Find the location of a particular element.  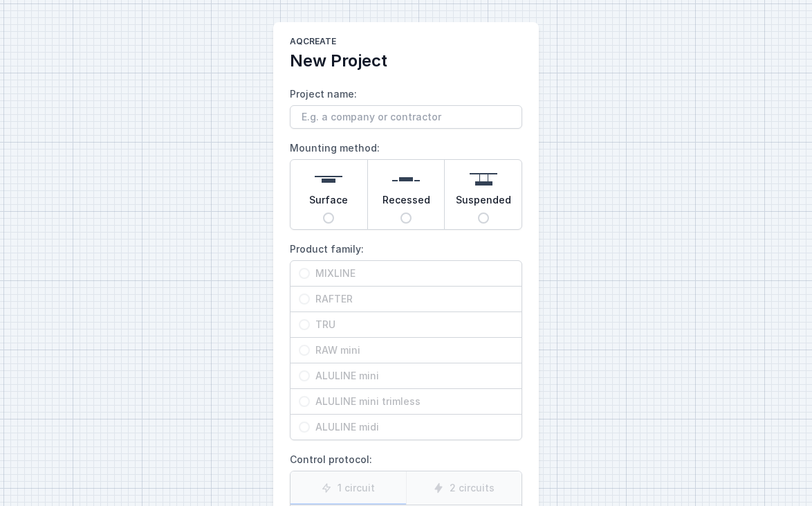

h1: AQcreate is located at coordinates (406, 42).